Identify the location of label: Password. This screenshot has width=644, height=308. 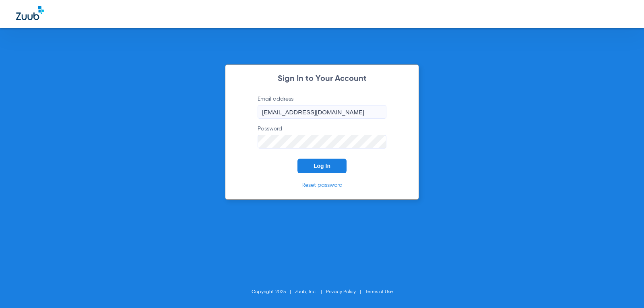
(322, 136).